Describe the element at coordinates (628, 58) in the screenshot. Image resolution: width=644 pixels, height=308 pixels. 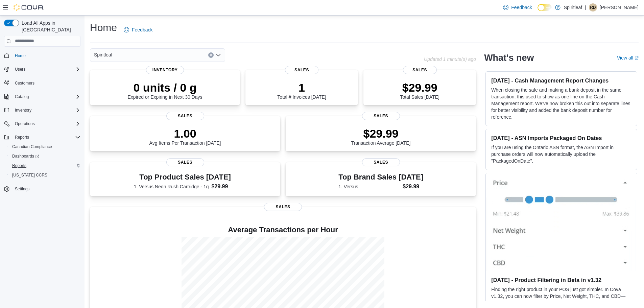
I see `a: View allExternal link` at that location.